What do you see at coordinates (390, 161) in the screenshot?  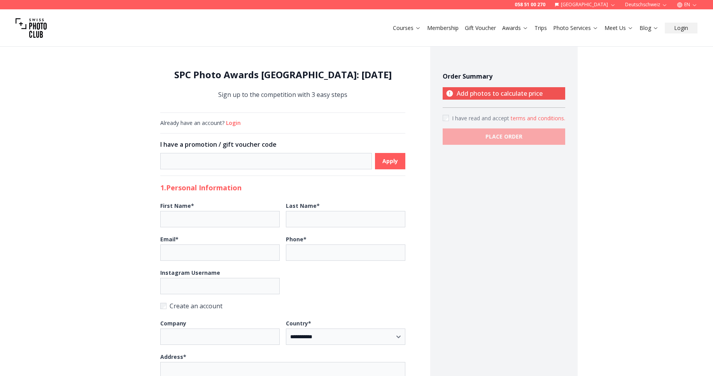 I see `b: Apply` at bounding box center [390, 161].